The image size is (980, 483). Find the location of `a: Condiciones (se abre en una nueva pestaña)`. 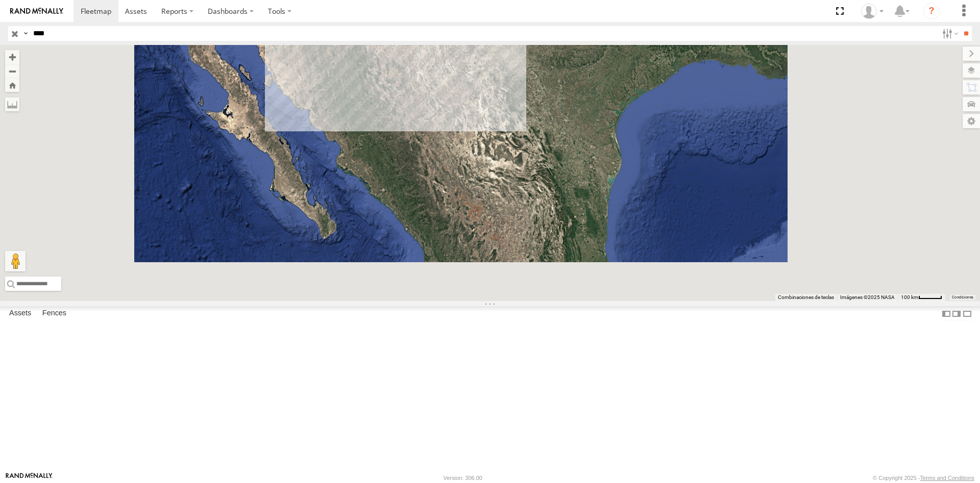

a: Condiciones (se abre en una nueva pestaña) is located at coordinates (963, 298).